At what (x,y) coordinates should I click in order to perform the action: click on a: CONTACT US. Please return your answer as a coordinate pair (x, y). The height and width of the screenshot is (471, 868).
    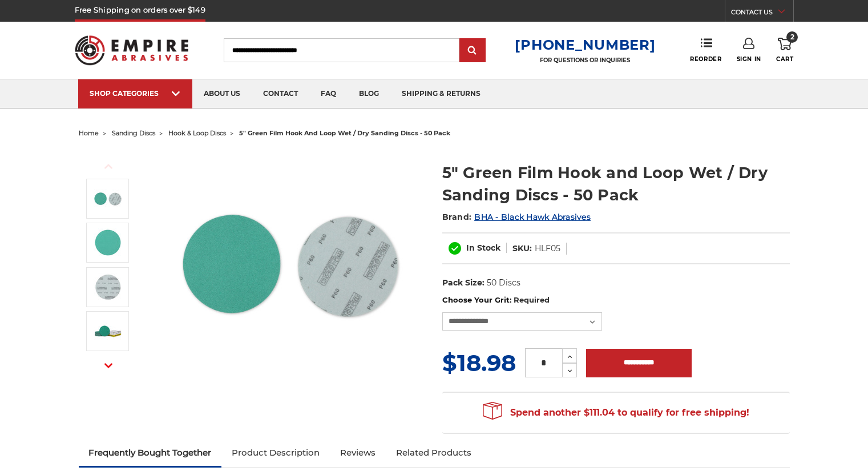
    Looking at the image, I should click on (762, 13).